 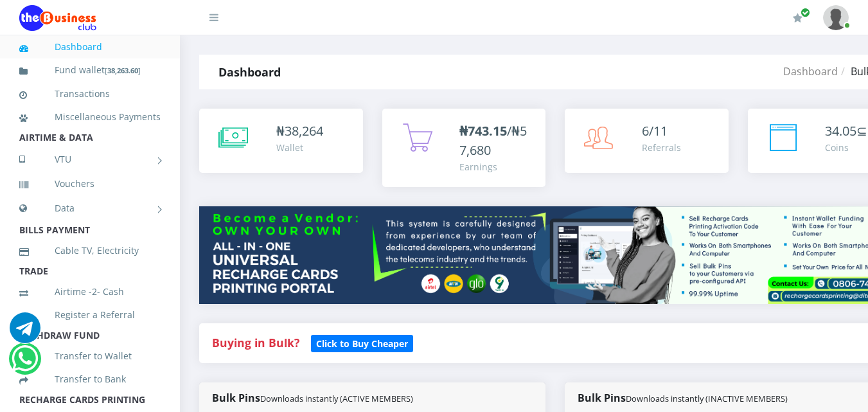 What do you see at coordinates (90, 159) in the screenshot?
I see `a: VTU` at bounding box center [90, 159].